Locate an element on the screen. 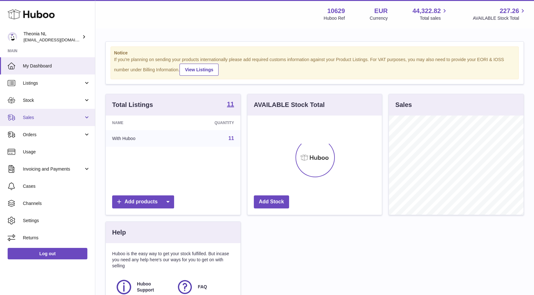  span: Sales is located at coordinates (53, 117).